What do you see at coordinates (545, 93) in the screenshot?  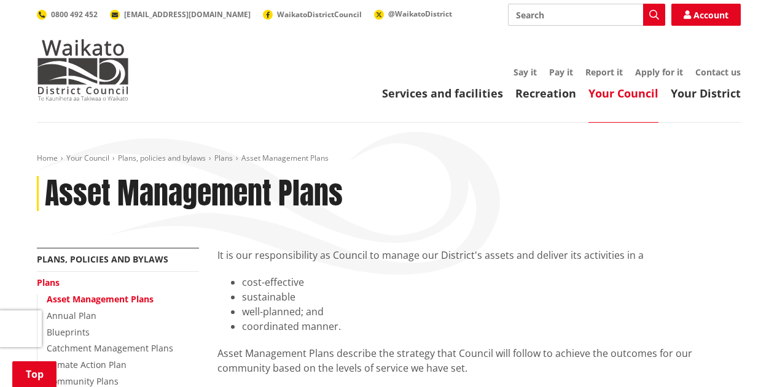 I see `a: Recreation` at bounding box center [545, 93].